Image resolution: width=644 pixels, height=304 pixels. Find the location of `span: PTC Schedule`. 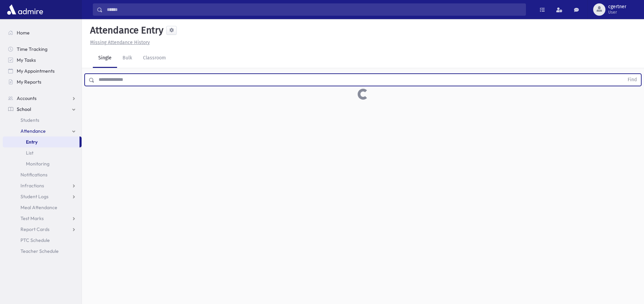

span: PTC Schedule is located at coordinates (35, 240).